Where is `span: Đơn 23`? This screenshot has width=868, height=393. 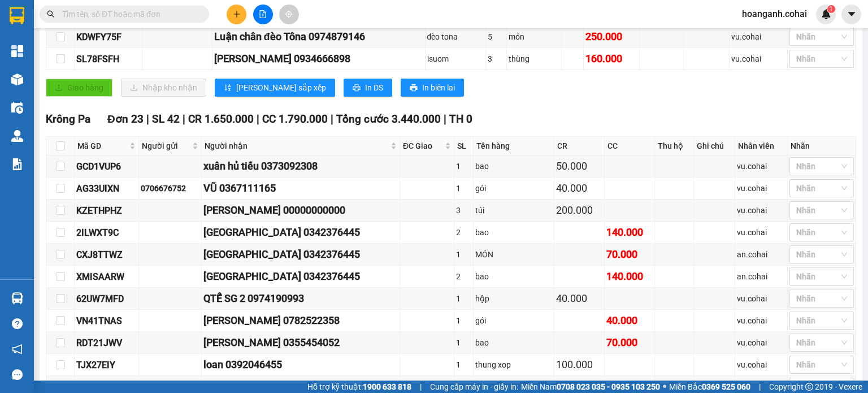
span: Đơn 23 is located at coordinates (126, 118).